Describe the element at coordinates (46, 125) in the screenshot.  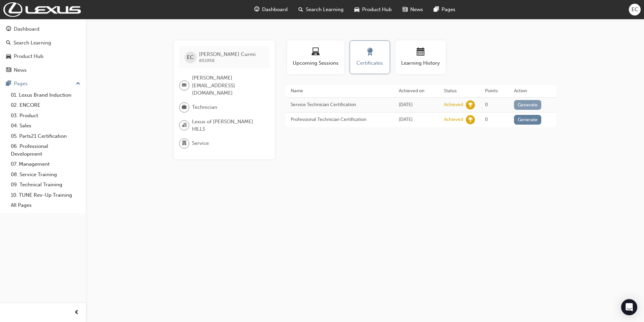
I see `a: 04. Sales` at that location.